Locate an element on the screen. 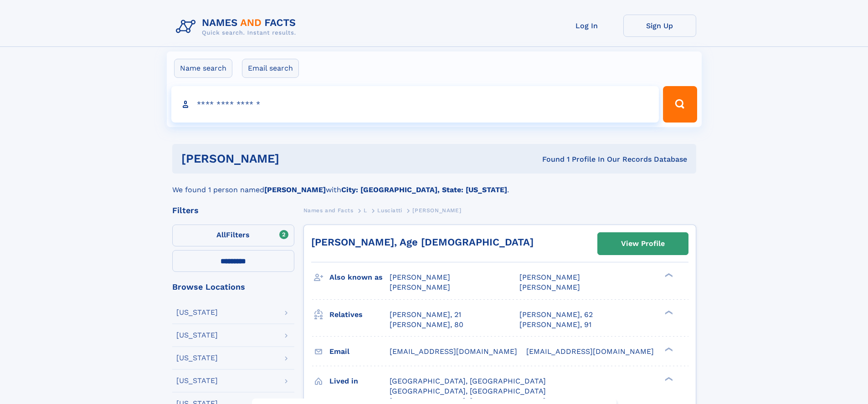 This screenshot has height=404, width=868. h3: Email is located at coordinates (359, 352).